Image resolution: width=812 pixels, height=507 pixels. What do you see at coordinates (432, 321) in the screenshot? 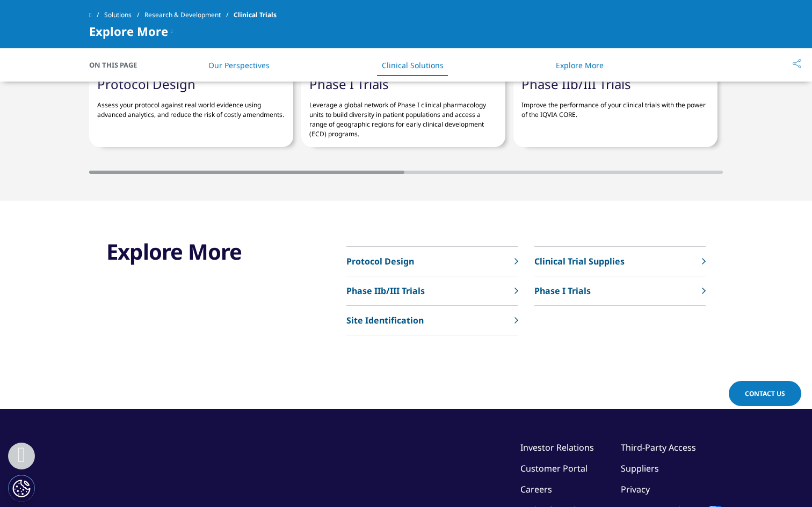
I see `a: Site Identification` at bounding box center [432, 321].